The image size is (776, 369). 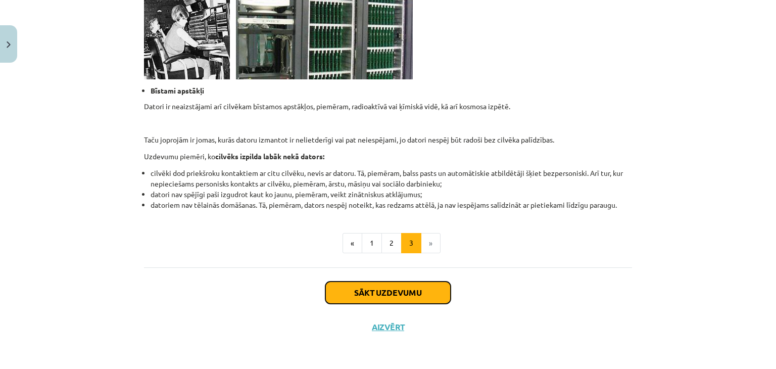 What do you see at coordinates (411, 243) in the screenshot?
I see `button: 3` at bounding box center [411, 243].